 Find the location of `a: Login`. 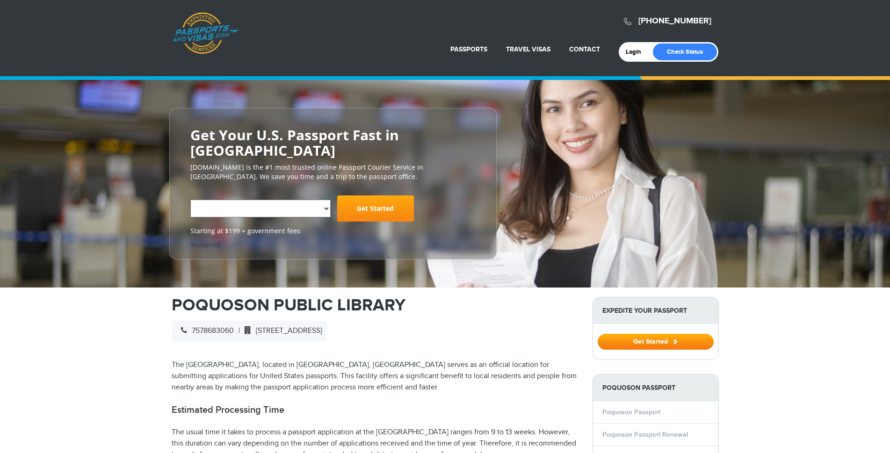

a: Login is located at coordinates (637, 52).